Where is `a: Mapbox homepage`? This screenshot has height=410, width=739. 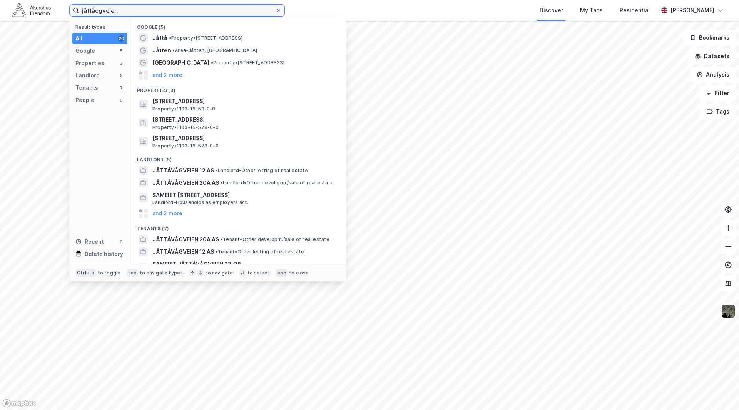
a: Mapbox homepage is located at coordinates (19, 403).